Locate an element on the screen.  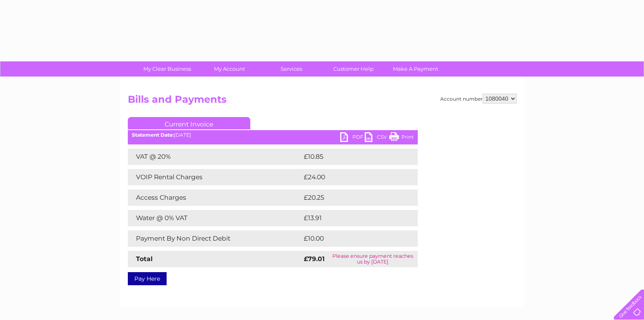
h2: Bills and Payments is located at coordinates (322, 102).